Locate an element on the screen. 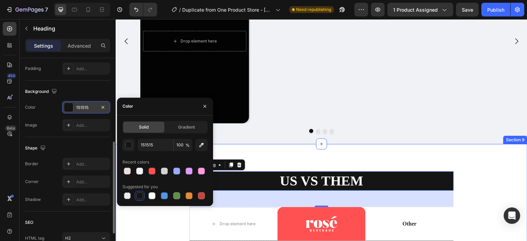 The width and height of the screenshot is (527, 241). div: Publish is located at coordinates (496, 10).